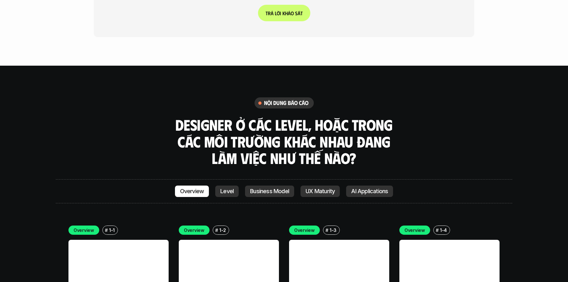  Describe the element at coordinates (292, 13) in the screenshot. I see `span: o` at that location.